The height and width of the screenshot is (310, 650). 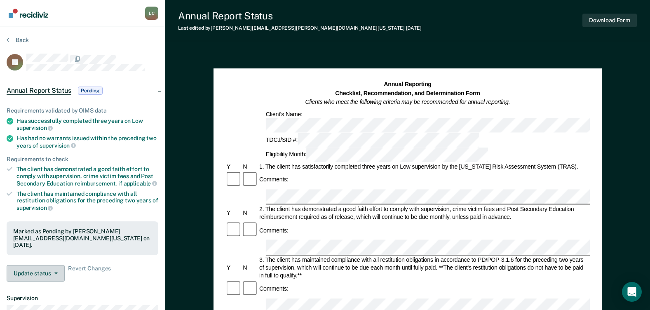 What do you see at coordinates (28, 13) in the screenshot?
I see `img: Recidiviz` at bounding box center [28, 13].